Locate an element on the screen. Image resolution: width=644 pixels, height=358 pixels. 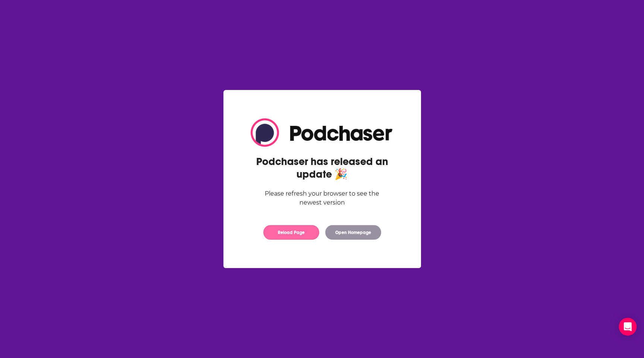
h2: Podchaser has released an update 🎉 is located at coordinates (322, 168).